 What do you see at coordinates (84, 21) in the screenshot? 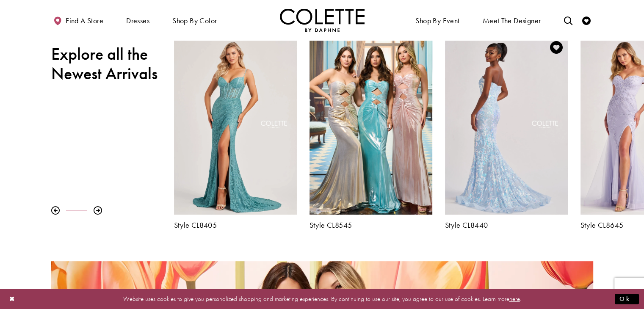
I see `span: Find a store` at bounding box center [84, 21].